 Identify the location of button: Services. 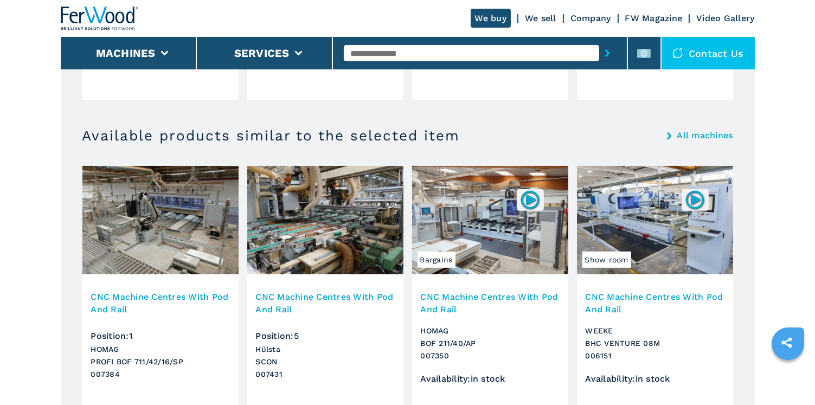
(262, 53).